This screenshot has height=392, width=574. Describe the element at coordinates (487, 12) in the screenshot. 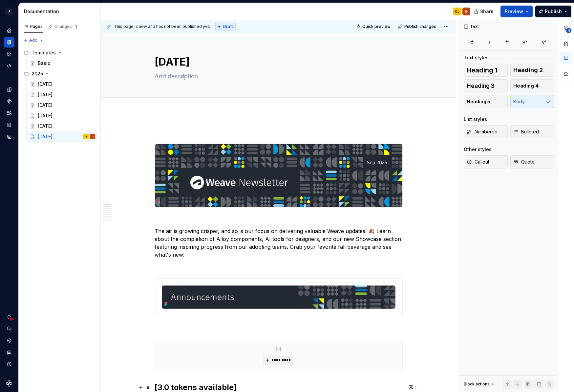

I see `span: Share` at that location.